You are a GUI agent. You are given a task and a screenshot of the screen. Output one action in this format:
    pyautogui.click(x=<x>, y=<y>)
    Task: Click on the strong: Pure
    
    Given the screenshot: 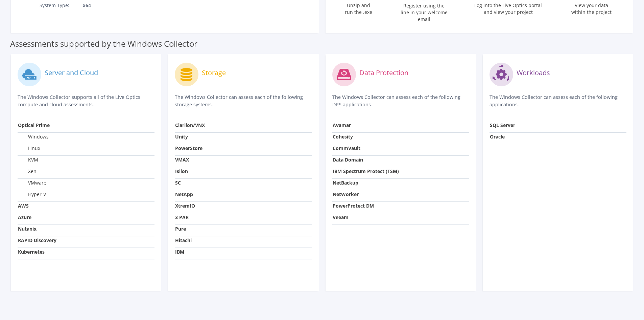 What is the action you would take?
    pyautogui.click(x=180, y=228)
    